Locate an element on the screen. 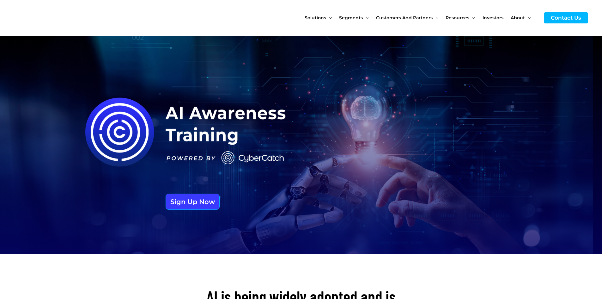 This screenshot has width=602, height=299. span: Sign Up Now is located at coordinates (193, 201).